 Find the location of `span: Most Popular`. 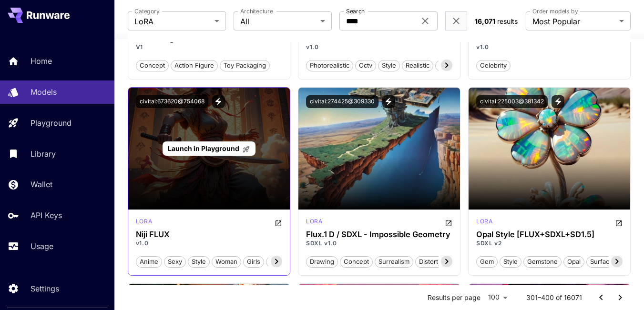

span: Most Popular is located at coordinates (574, 22).